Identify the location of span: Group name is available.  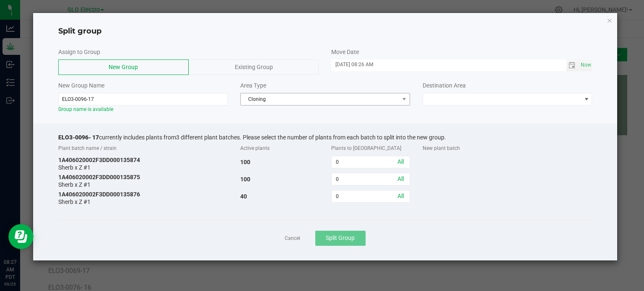
(85, 109).